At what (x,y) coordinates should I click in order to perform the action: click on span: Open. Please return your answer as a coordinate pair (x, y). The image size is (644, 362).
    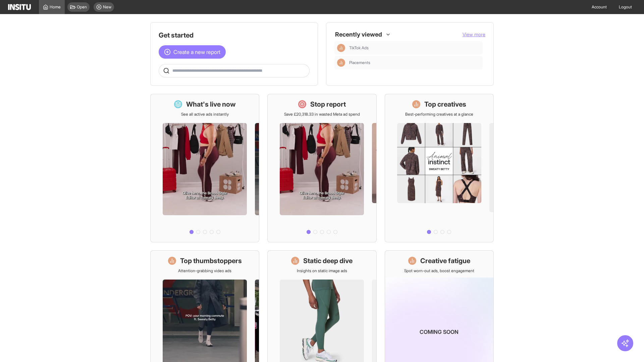
    Looking at the image, I should click on (82, 7).